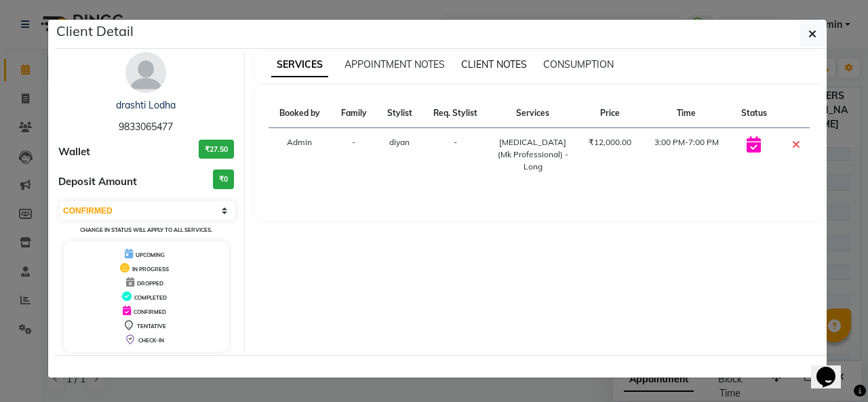  Describe the element at coordinates (354, 113) in the screenshot. I see `th: Family` at that location.